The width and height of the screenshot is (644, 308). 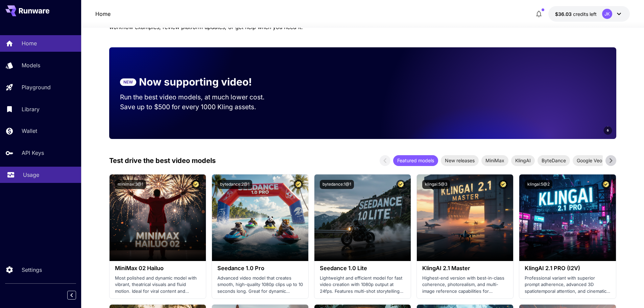 What do you see at coordinates (199, 97) in the screenshot?
I see `p: Run the best video models, at much lower cost.` at bounding box center [199, 97].